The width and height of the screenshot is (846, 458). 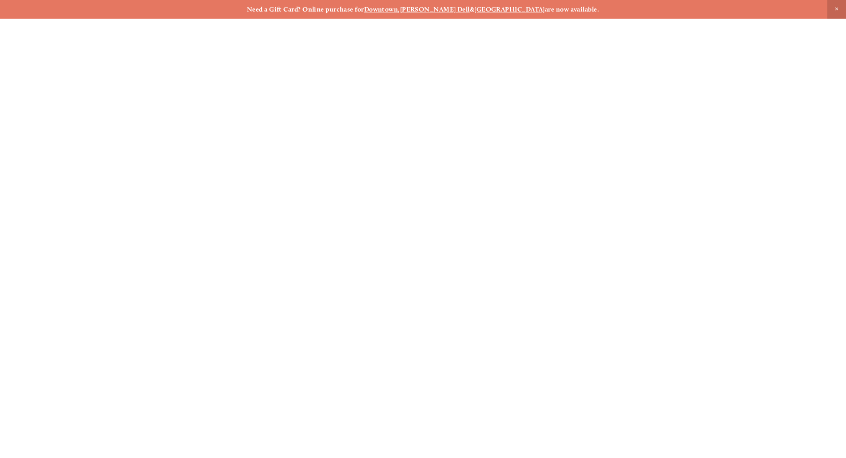 What do you see at coordinates (381, 9) in the screenshot?
I see `strong: Downtown` at bounding box center [381, 9].